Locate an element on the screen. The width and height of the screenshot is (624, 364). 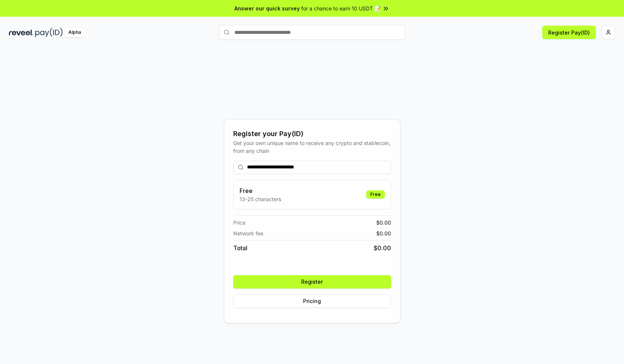
span: Answer our quick survey is located at coordinates (267, 8).